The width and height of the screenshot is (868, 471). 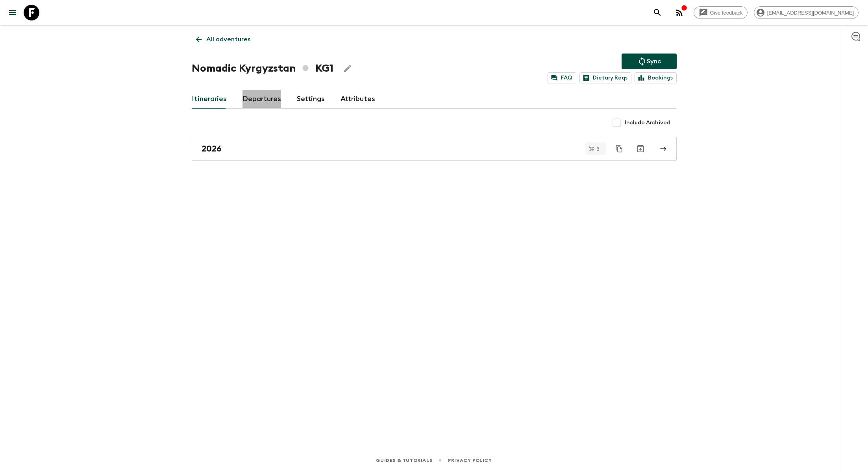 I want to click on a: Attributes, so click(x=358, y=99).